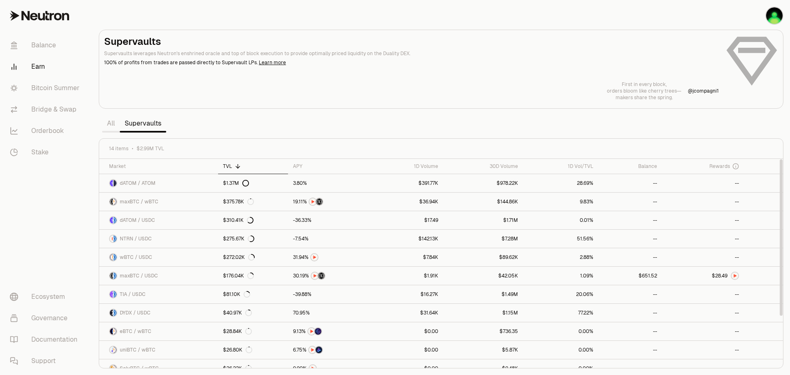 The image size is (790, 375). What do you see at coordinates (329, 331) in the screenshot?
I see `button: NTRNEtherFi Points` at bounding box center [329, 331].